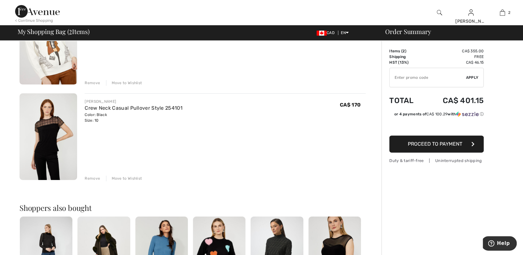 Image resolution: width=523 pixels, height=255 pixels. Describe the element at coordinates (439, 13) in the screenshot. I see `img: search the website` at that location.